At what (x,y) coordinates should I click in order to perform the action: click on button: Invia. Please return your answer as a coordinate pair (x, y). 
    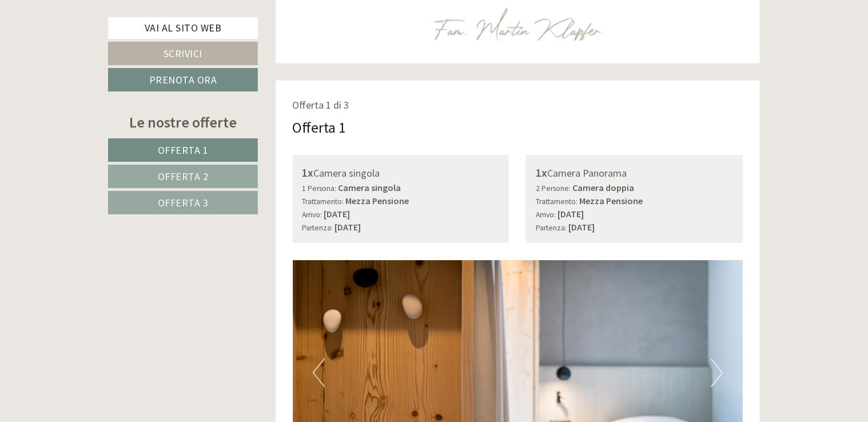
    Looking at the image, I should click on (421, 310).